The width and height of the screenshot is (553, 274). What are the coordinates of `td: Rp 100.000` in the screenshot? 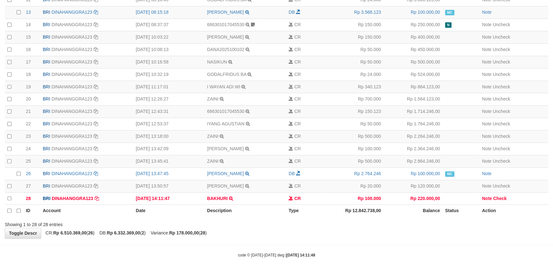 It's located at (352, 199).